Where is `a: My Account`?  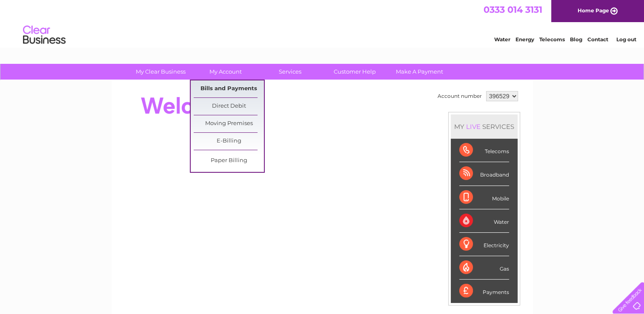 a: My Account is located at coordinates (225, 71).